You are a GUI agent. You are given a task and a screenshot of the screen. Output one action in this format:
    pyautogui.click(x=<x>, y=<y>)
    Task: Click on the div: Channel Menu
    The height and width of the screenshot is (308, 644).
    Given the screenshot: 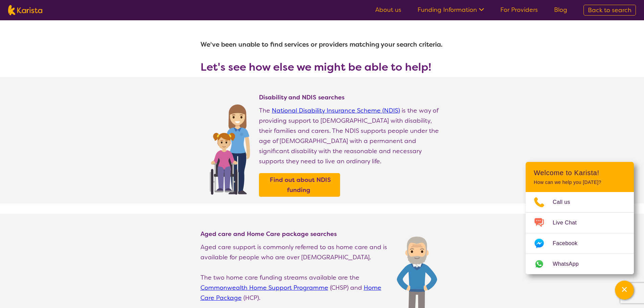 What is the action you would take?
    pyautogui.click(x=580, y=218)
    